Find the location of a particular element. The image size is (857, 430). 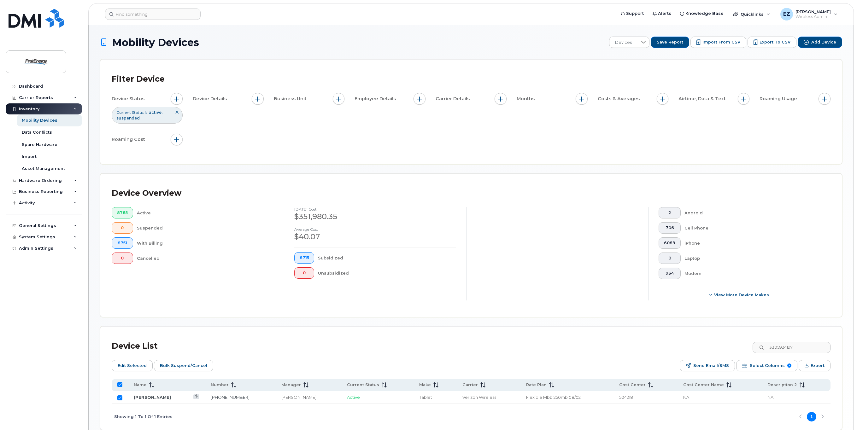

div: Device Overview is located at coordinates (146, 193).